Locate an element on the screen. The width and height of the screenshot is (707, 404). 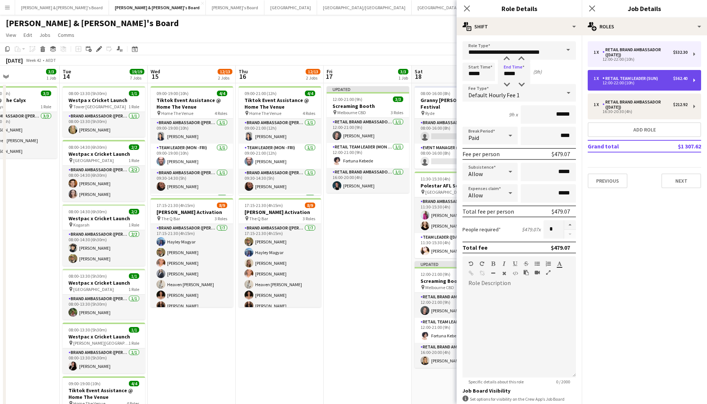
button: Undo is located at coordinates (471, 264).